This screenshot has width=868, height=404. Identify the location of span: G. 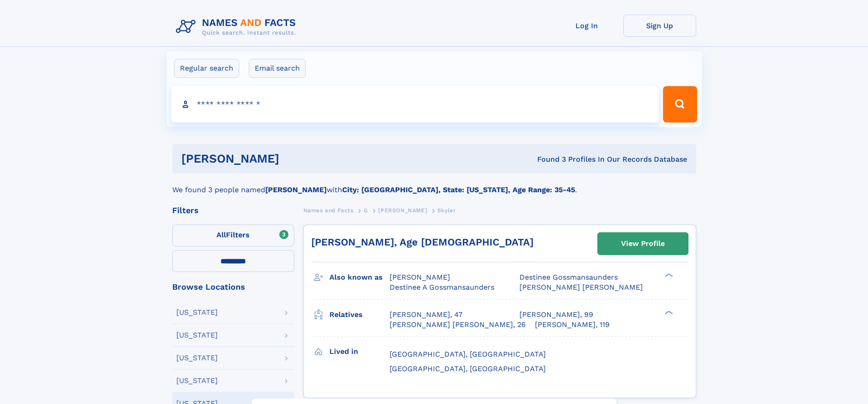
(366, 210).